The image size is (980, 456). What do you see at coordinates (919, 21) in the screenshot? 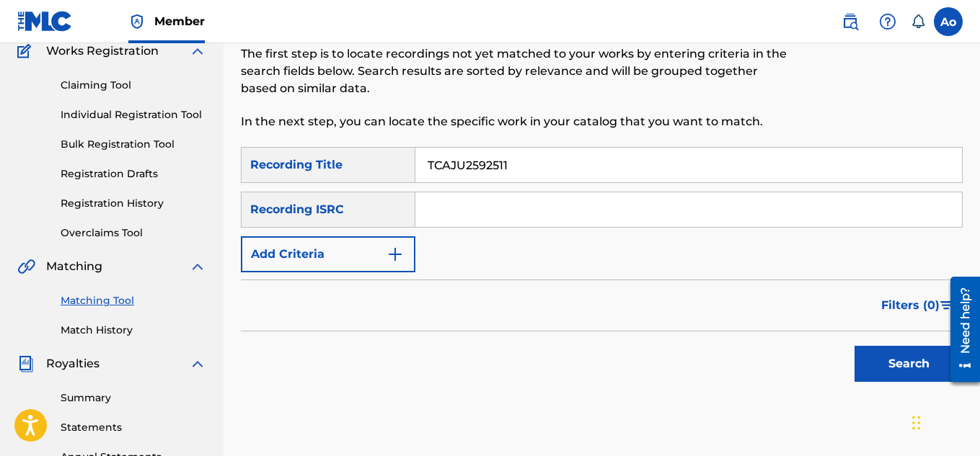
I see `div: Notifications` at bounding box center [919, 21].